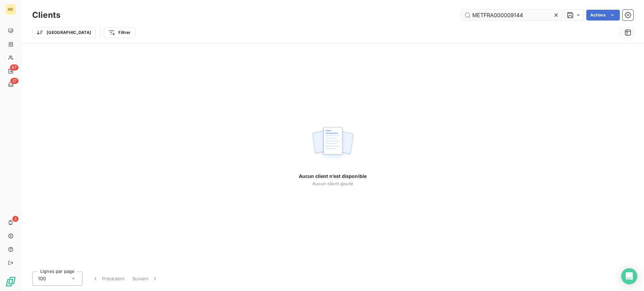  I want to click on input: Rechercher, so click(511, 15).